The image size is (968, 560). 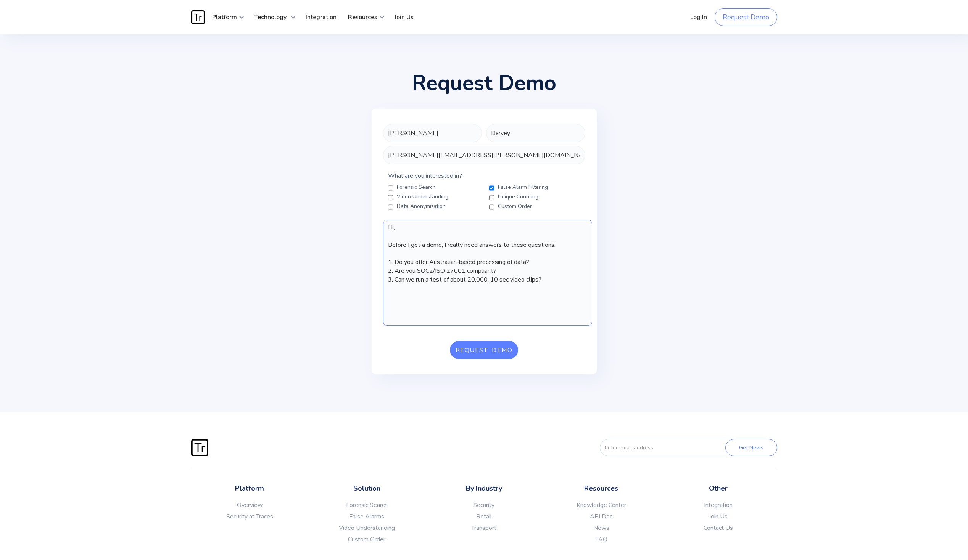 What do you see at coordinates (747, 17) in the screenshot?
I see `a: Request Demo` at bounding box center [747, 17].